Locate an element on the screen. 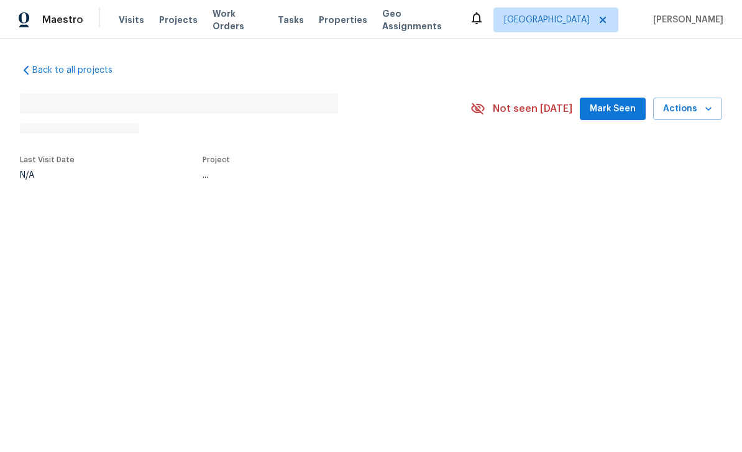 This screenshot has width=742, height=452. span: Geo Assignments is located at coordinates (418, 20).